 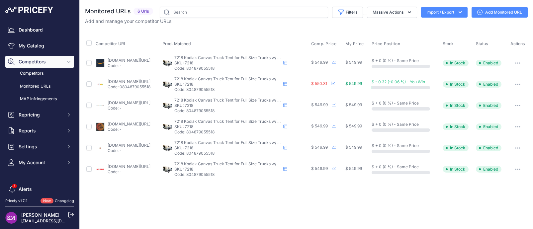 I want to click on a: MAP infringements, so click(x=40, y=99).